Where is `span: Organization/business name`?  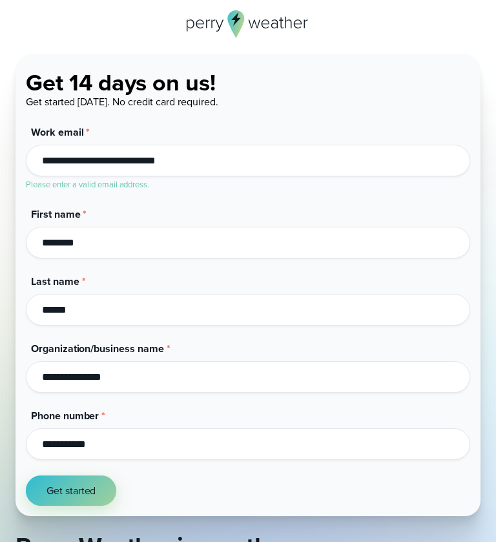
span: Organization/business name is located at coordinates (97, 348).